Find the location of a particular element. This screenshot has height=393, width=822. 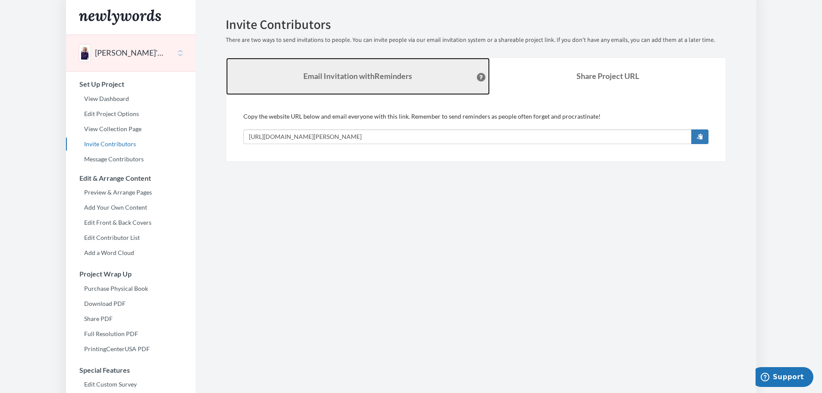

strong: Email Invitation with Reminders is located at coordinates (358, 76).